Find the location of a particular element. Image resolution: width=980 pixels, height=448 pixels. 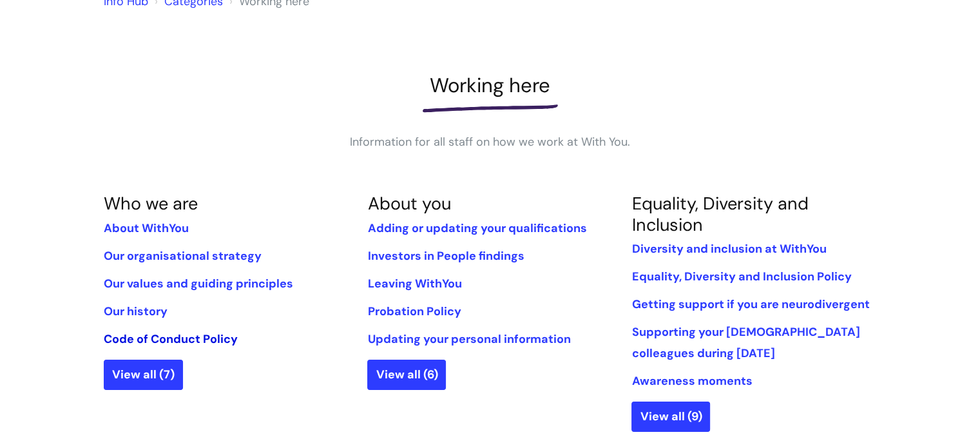

a: Probation Policy is located at coordinates (413, 311).